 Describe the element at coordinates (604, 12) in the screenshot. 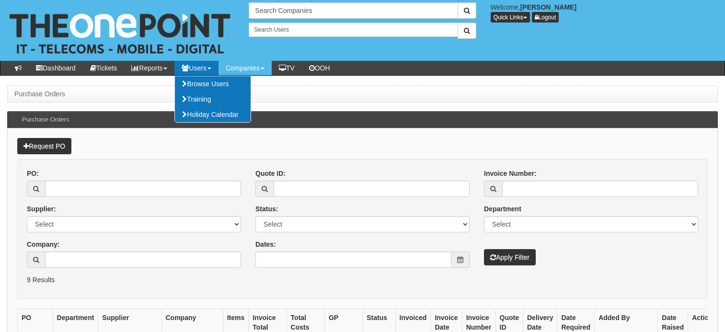

I see `div: Welcome,` at that location.